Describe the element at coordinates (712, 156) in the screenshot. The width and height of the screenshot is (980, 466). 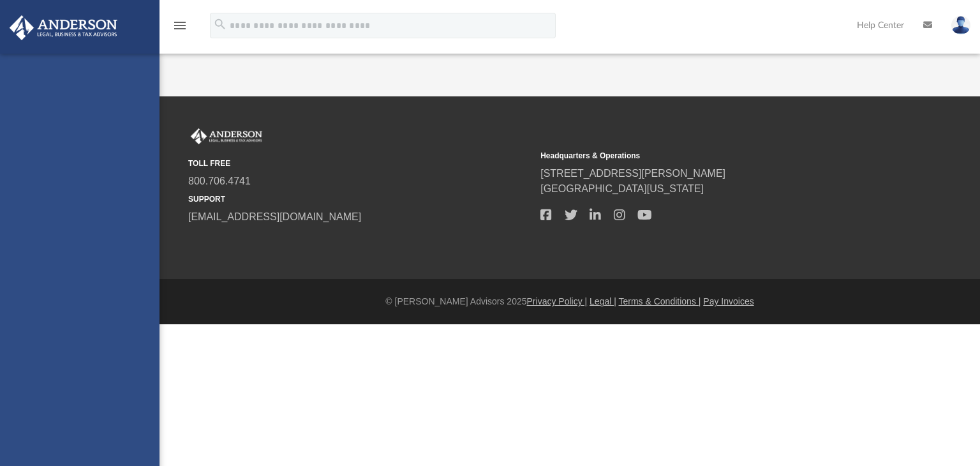
I see `small: Headquarters & Operations` at that location.